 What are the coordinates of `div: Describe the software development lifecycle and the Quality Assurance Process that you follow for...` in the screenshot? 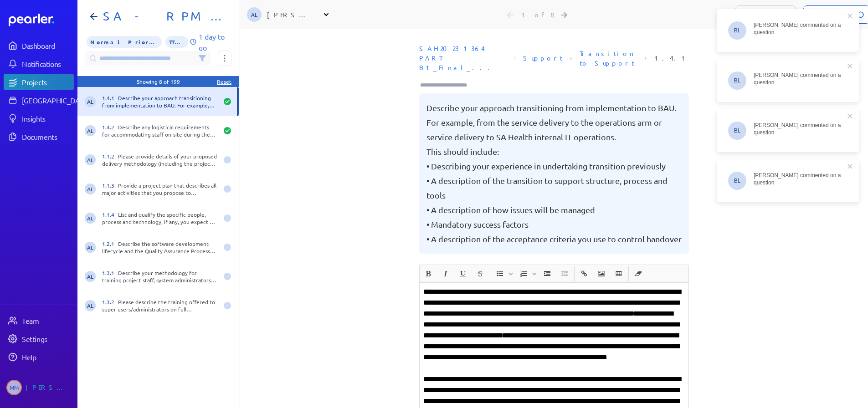 It's located at (160, 247).